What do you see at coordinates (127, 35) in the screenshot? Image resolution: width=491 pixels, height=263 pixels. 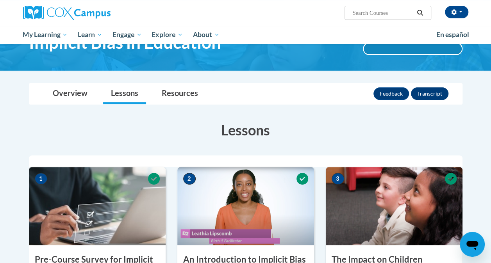 I see `a: Engage` at bounding box center [127, 35].